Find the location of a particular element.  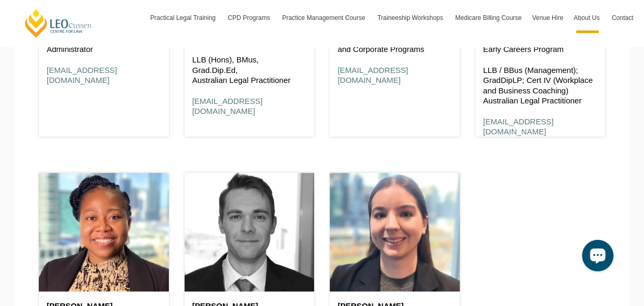

p: LLB (Hons), BMus, Grad.Dip.Ed, Australian Legal Practitioner is located at coordinates (249, 70).